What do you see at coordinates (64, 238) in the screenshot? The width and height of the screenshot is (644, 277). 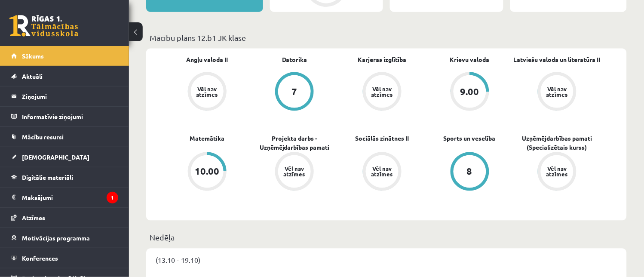 I see `a: Motivācijas programma` at bounding box center [64, 238].